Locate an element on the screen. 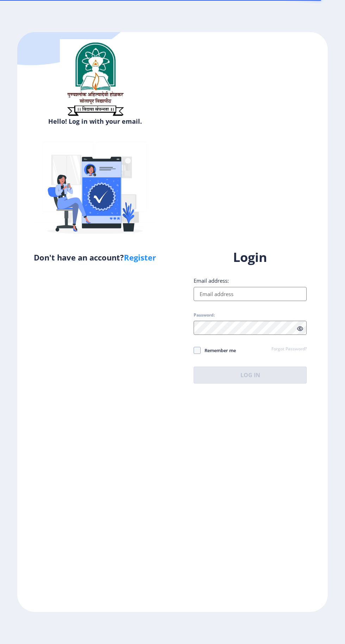 This screenshot has width=345, height=644. label: Password: is located at coordinates (204, 315).